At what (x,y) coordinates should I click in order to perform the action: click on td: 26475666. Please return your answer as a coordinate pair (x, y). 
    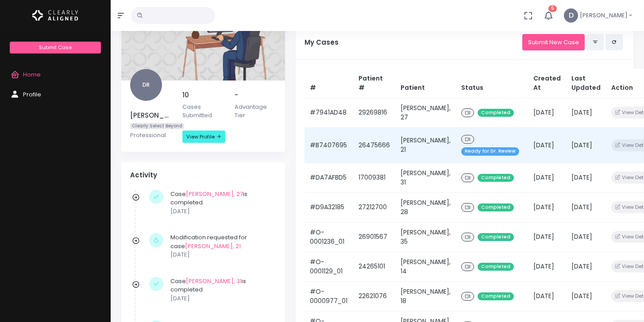
    Looking at the image, I should click on (374, 145).